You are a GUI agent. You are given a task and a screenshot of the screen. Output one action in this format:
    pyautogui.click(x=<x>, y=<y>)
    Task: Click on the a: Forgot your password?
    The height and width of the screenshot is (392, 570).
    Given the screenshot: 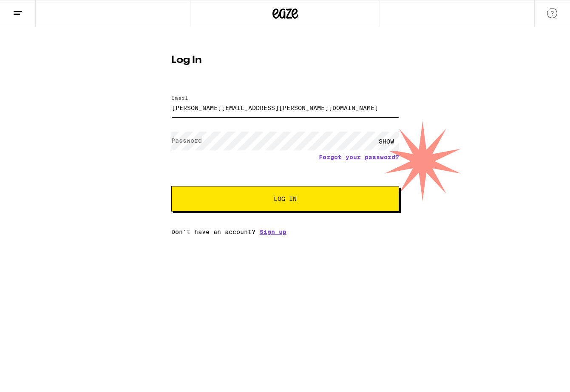 What is the action you would take?
    pyautogui.click(x=359, y=157)
    